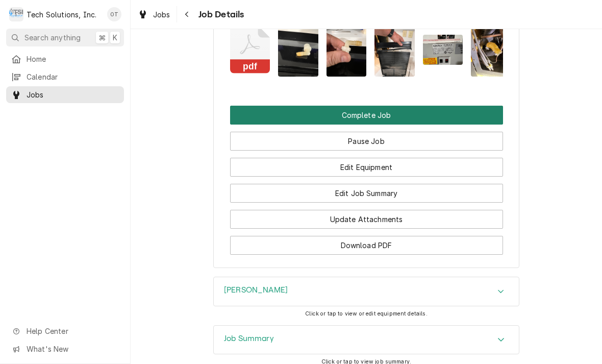  Describe the element at coordinates (366, 167) in the screenshot. I see `button: Edit Equipment` at that location.